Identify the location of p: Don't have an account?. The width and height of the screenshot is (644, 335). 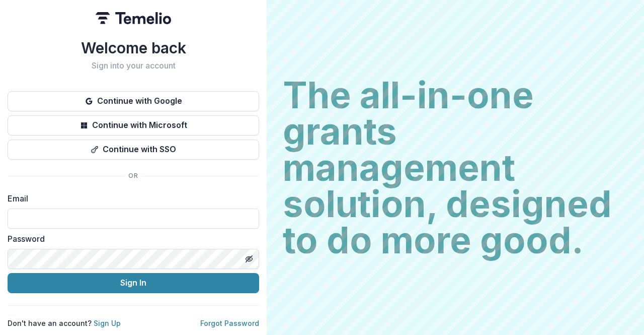
(64, 323).